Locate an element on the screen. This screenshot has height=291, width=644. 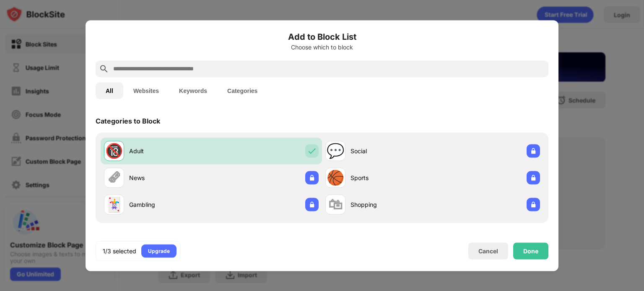
button: All is located at coordinates (109, 91).